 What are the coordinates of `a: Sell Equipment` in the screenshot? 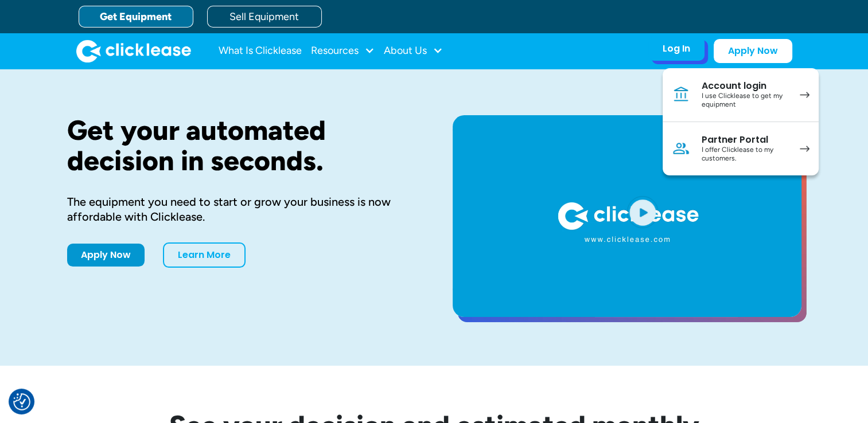 It's located at (264, 17).